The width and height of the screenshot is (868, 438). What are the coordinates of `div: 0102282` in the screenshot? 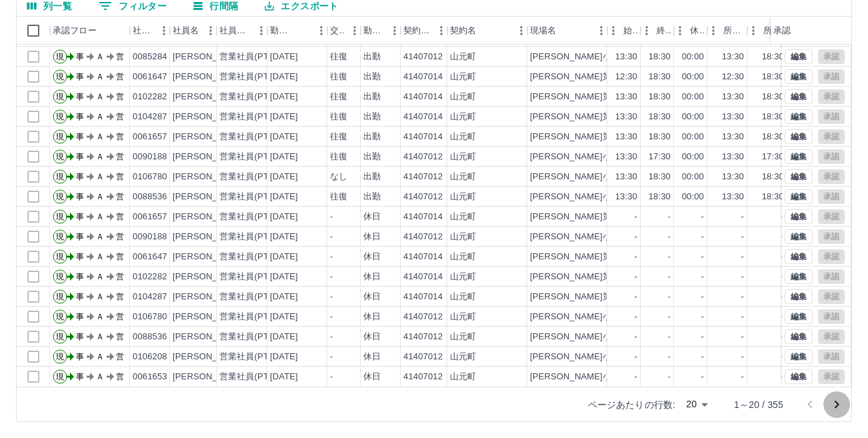 It's located at (150, 277).